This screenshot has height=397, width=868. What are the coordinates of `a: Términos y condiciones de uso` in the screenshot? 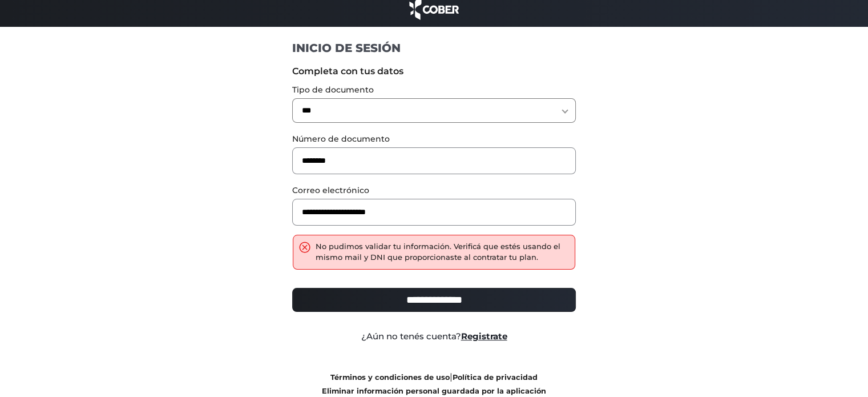 It's located at (390, 377).